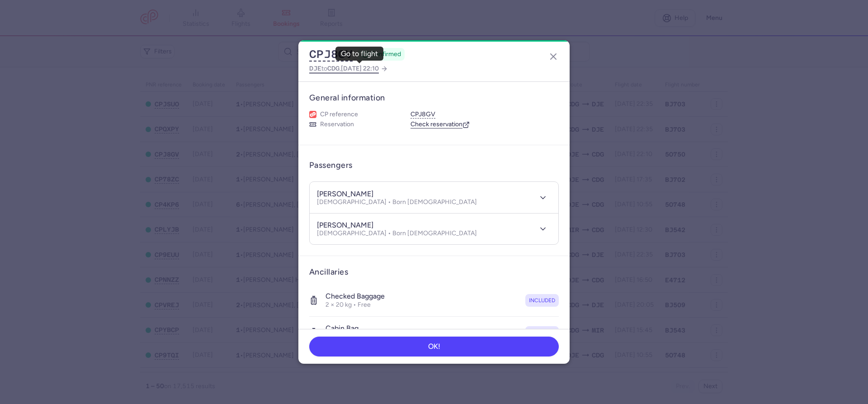 This screenshot has height=404, width=868. Describe the element at coordinates (434, 97) in the screenshot. I see `h3: General information` at that location.